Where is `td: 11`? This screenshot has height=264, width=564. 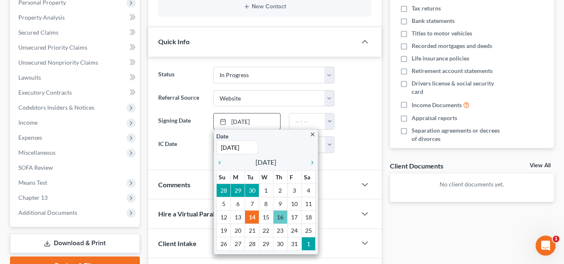
td: 11 is located at coordinates (309, 204).